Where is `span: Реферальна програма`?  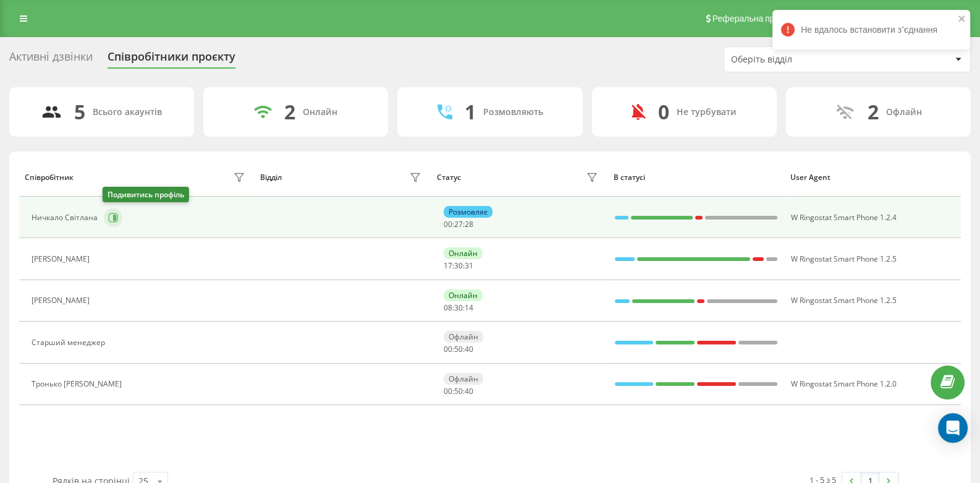 span: Реферальна програма is located at coordinates (758, 19).